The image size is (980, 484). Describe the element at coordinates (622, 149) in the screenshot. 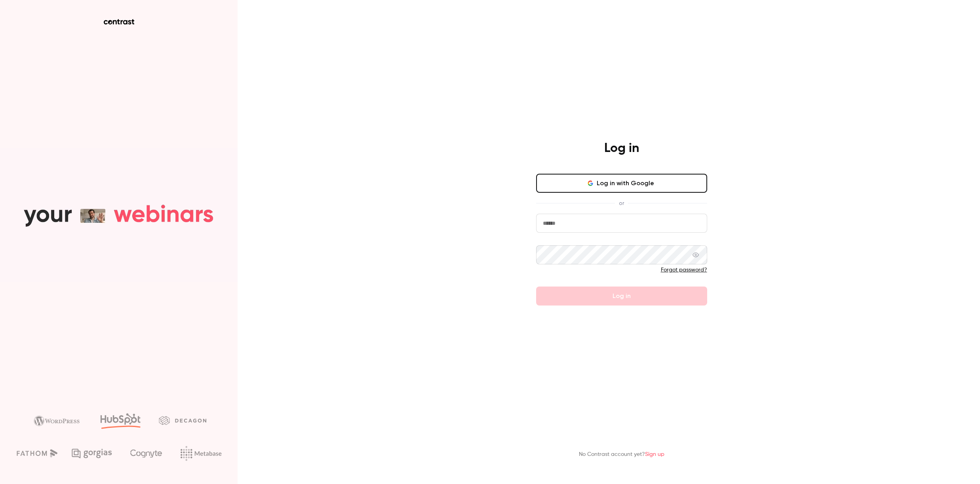

I see `h4: Log in` at that location.